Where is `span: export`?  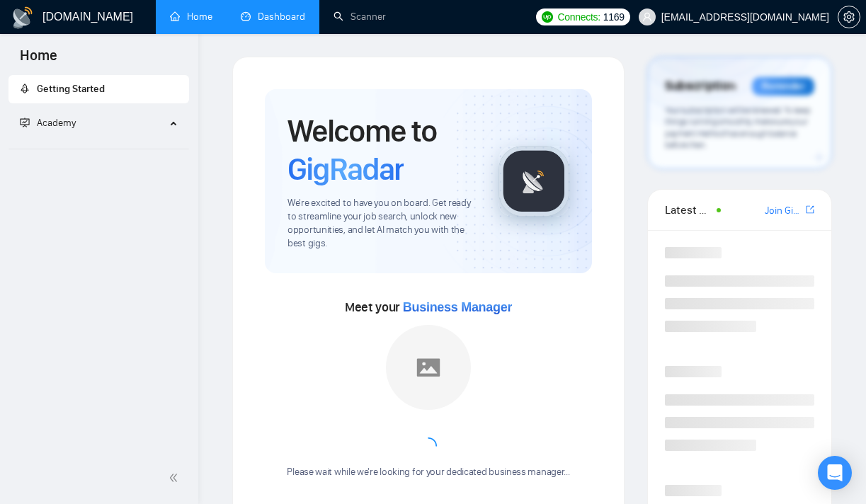
span: export is located at coordinates (810, 209).